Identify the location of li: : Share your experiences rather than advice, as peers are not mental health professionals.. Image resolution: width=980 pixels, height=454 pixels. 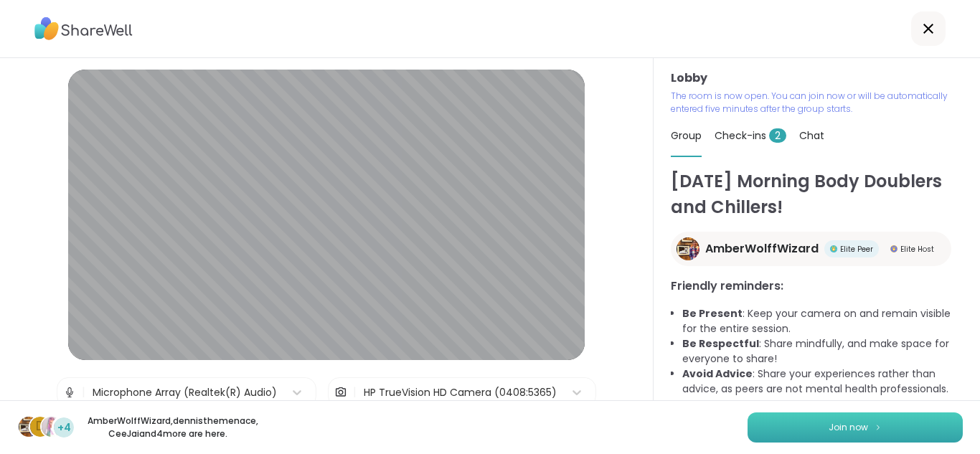
(822, 382).